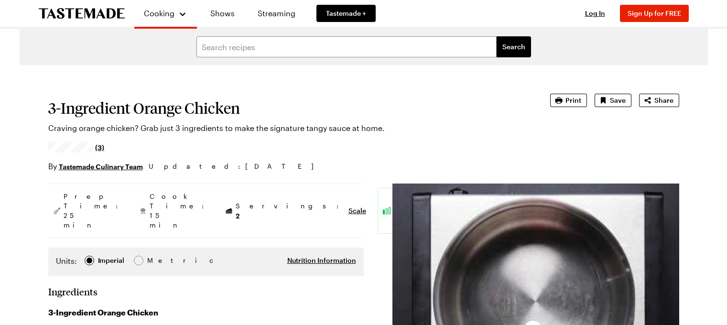  Describe the element at coordinates (165, 13) in the screenshot. I see `button: Cooking` at that location.